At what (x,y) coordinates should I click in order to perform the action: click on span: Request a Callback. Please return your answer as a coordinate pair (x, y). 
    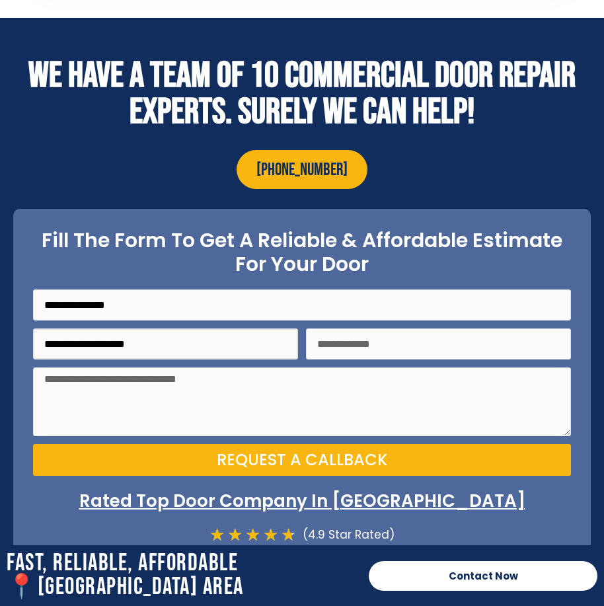
    Looking at the image, I should click on (302, 460).